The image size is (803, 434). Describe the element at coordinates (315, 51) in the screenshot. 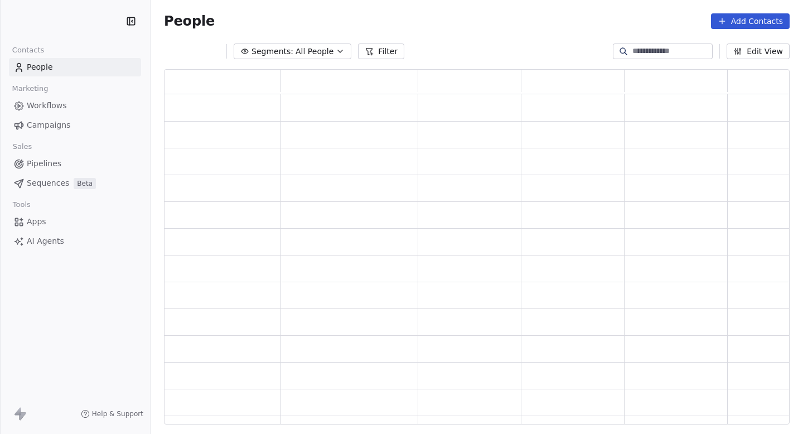

I see `span: All People` at that location.